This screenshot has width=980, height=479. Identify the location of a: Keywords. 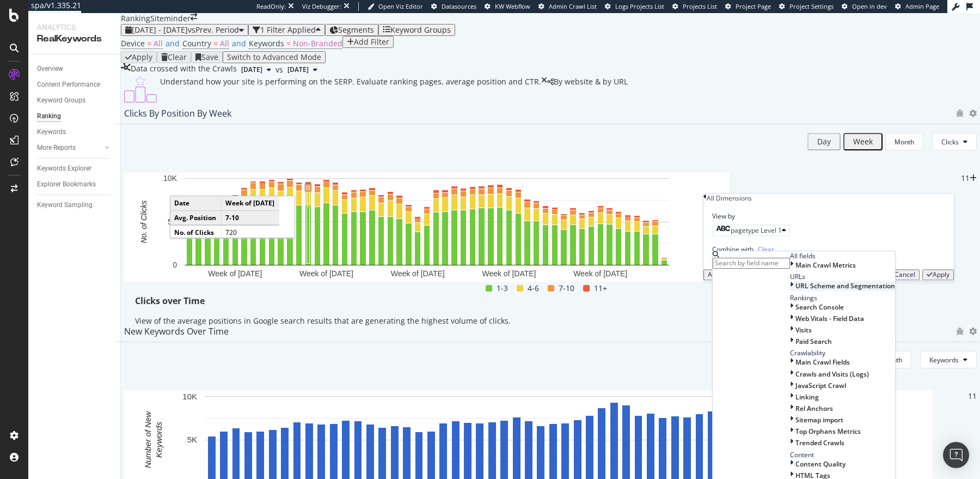
(75, 132).